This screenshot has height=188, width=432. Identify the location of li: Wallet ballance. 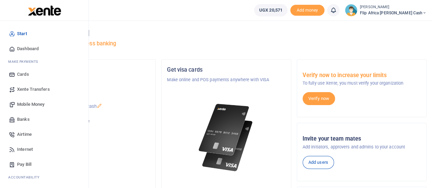
(271, 10).